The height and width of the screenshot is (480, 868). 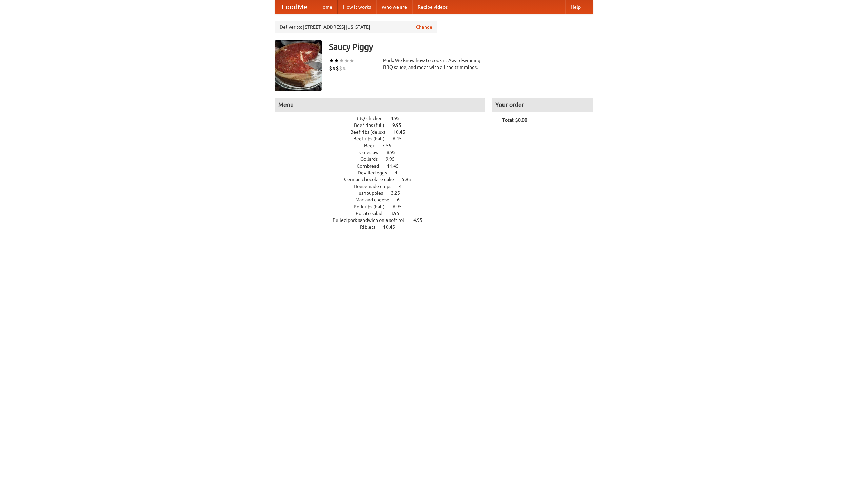 I want to click on span: 11.45, so click(x=396, y=166).